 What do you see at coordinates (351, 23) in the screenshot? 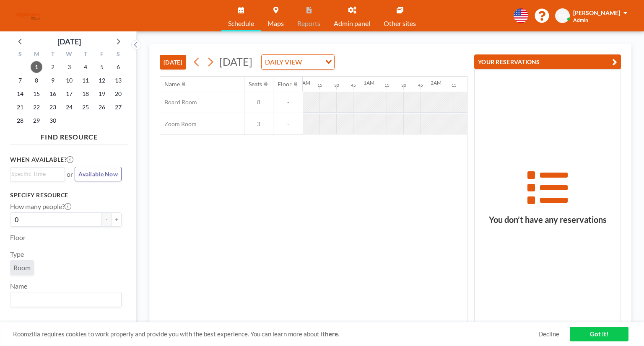
I see `span: Admin panel` at bounding box center [351, 23].